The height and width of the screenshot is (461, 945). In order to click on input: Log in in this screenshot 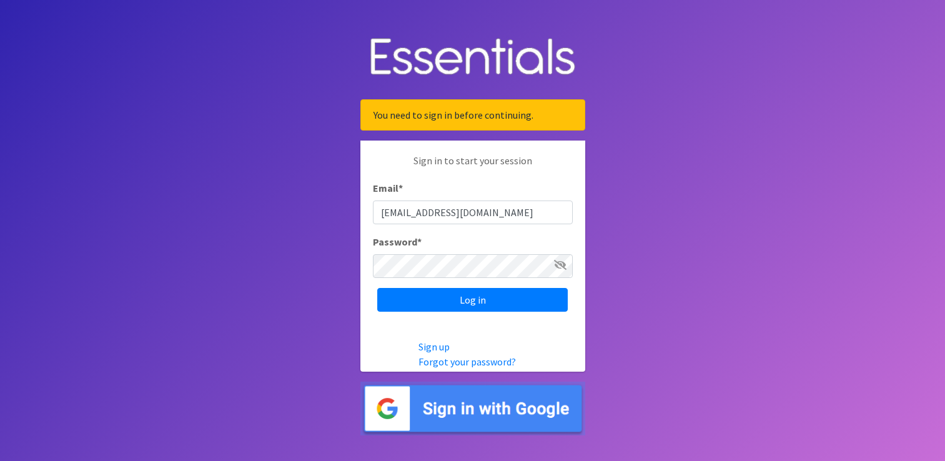, I will do `click(472, 300)`.